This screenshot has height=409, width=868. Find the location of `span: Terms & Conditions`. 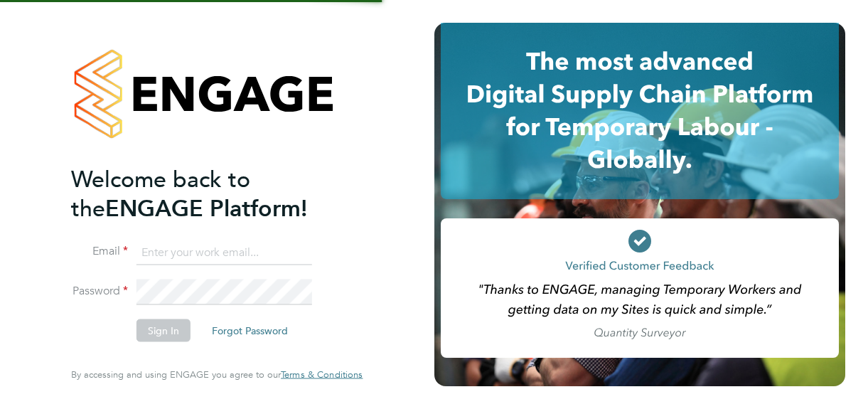

span: Terms & Conditions is located at coordinates (321, 374).